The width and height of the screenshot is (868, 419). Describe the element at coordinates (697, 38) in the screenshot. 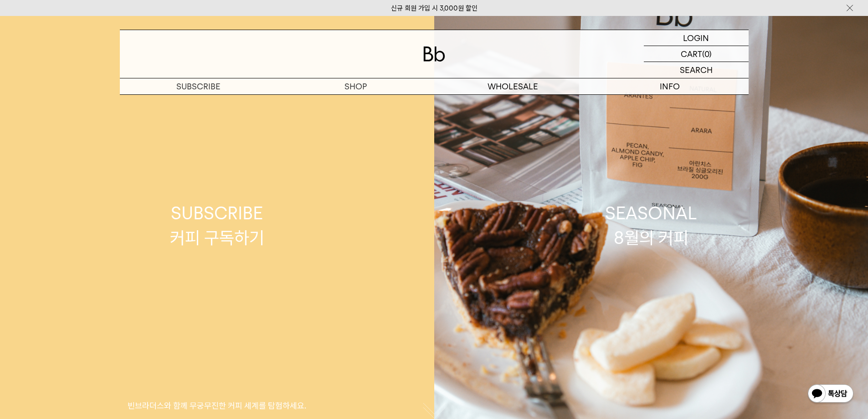

I see `a: LOGIN` at that location.